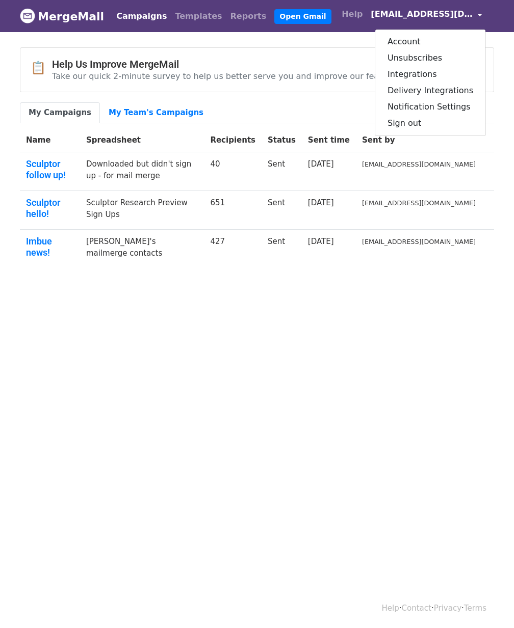 This screenshot has width=514, height=628. Describe the element at coordinates (142, 210) in the screenshot. I see `td: Sculptor Research Preview Sign Ups` at that location.